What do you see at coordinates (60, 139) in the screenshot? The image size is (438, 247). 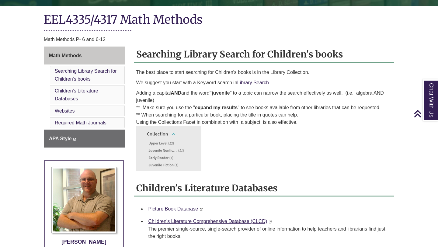 I see `span: APA Style` at bounding box center [60, 139].